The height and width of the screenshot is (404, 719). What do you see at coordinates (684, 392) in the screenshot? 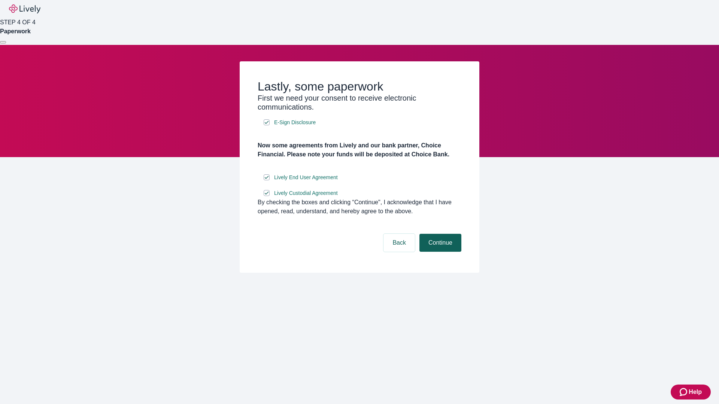
I see `svg: Zendesk support icon` at bounding box center [684, 392].